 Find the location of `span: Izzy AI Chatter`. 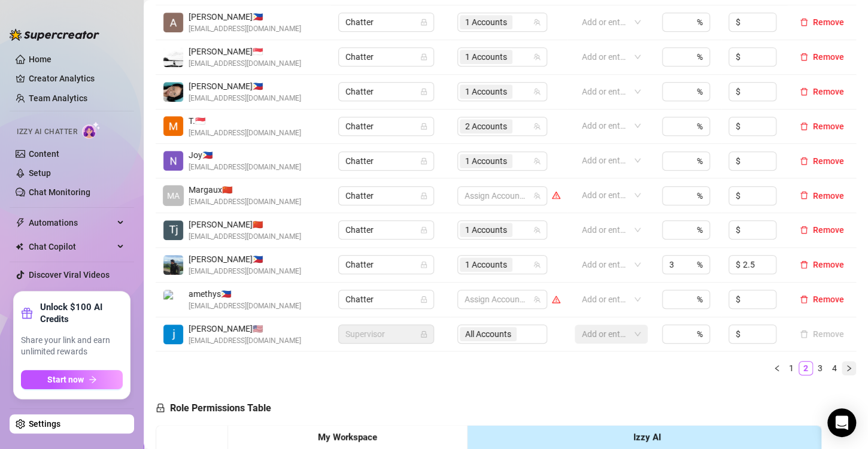

span: Izzy AI Chatter is located at coordinates (47, 132).